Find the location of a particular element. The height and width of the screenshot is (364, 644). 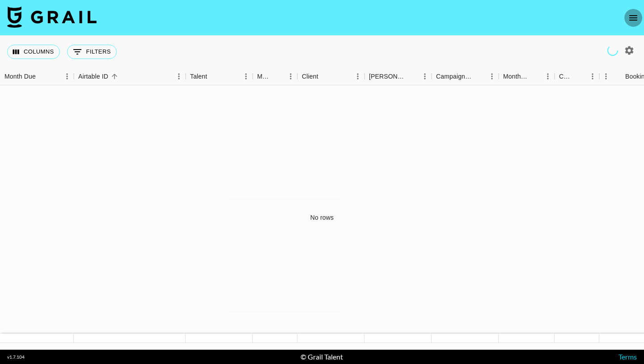

button: open drawer is located at coordinates (633, 18).